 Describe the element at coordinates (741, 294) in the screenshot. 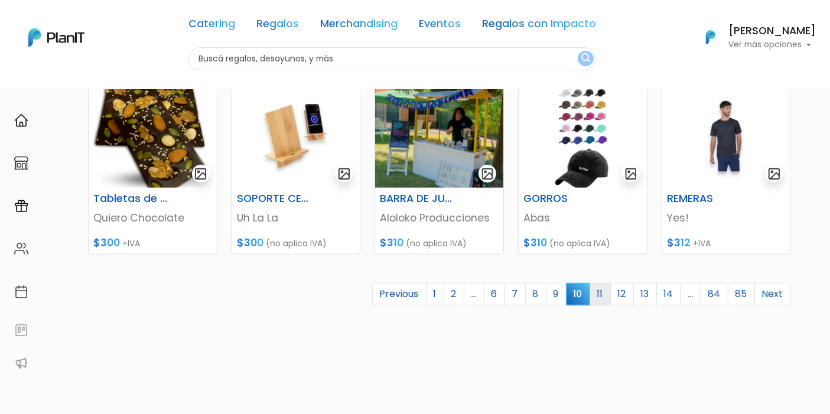

I see `a: 85` at that location.